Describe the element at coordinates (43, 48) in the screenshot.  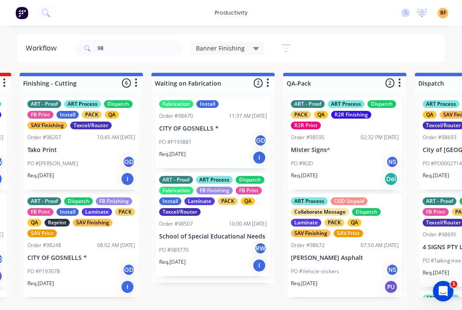
I see `div: Workflow` at that location.